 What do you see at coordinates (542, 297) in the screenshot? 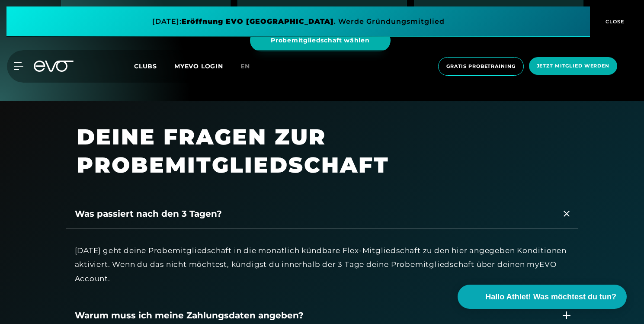
I see `button: Hallo Athlet! Was möchtest du tun?` at bounding box center [542, 297].